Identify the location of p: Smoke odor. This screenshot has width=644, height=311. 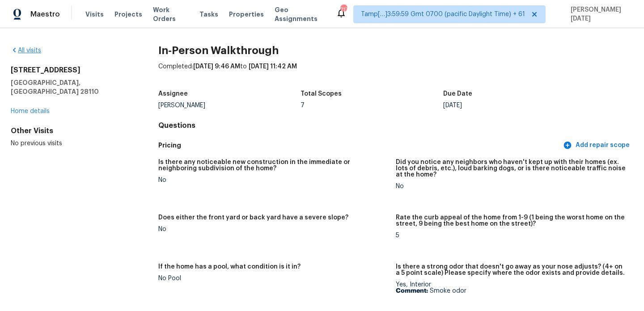
(511, 291).